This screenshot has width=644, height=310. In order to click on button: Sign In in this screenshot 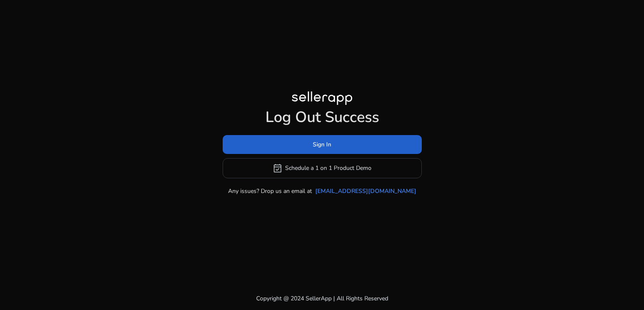, I will do `click(322, 144)`.